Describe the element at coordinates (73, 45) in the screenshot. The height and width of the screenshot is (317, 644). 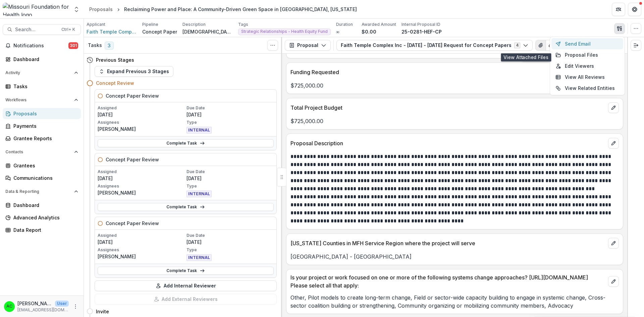
I see `span: 301` at that location.